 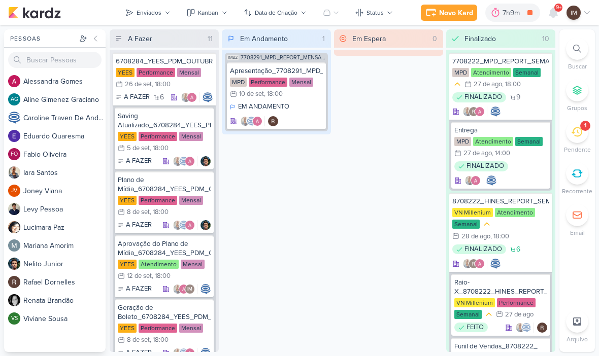 What do you see at coordinates (481, 167) in the screenshot?
I see `div: FINALIZADO` at bounding box center [481, 167].